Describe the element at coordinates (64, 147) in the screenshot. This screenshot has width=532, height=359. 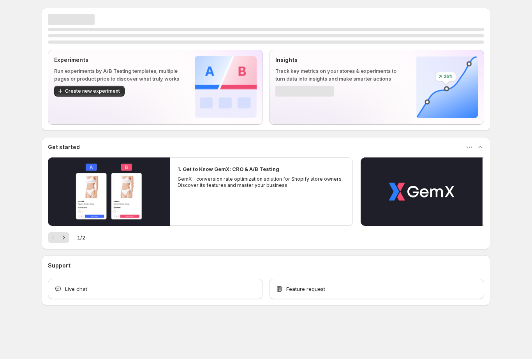
I see `h3: Get started` at that location.